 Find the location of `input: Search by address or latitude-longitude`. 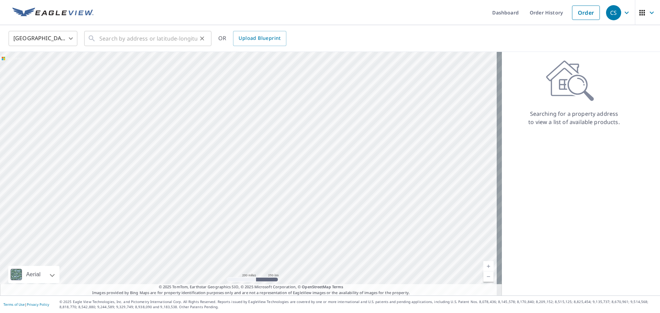

input: Search by address or latitude-longitude is located at coordinates (148, 38).